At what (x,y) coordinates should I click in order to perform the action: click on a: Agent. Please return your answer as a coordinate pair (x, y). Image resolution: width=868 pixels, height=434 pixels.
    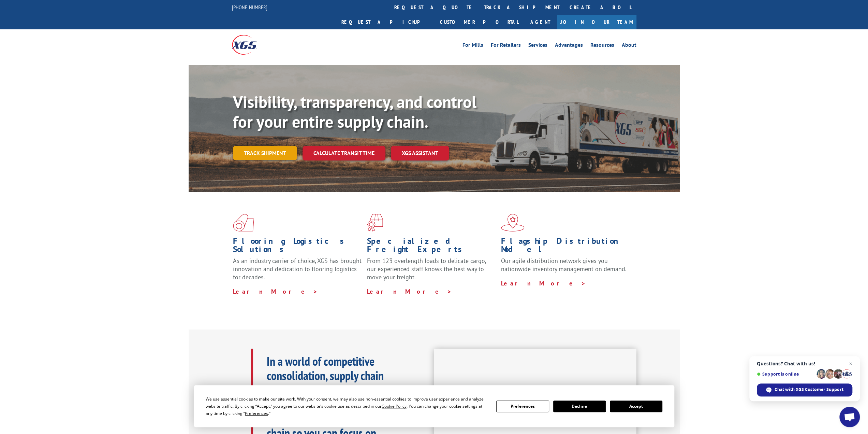
    Looking at the image, I should click on (540, 22).